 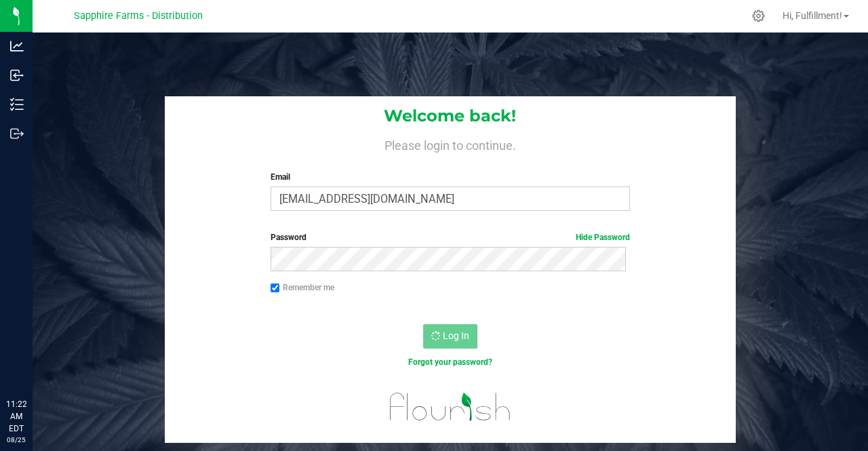 I want to click on inline-svg: Outbound, so click(x=17, y=134).